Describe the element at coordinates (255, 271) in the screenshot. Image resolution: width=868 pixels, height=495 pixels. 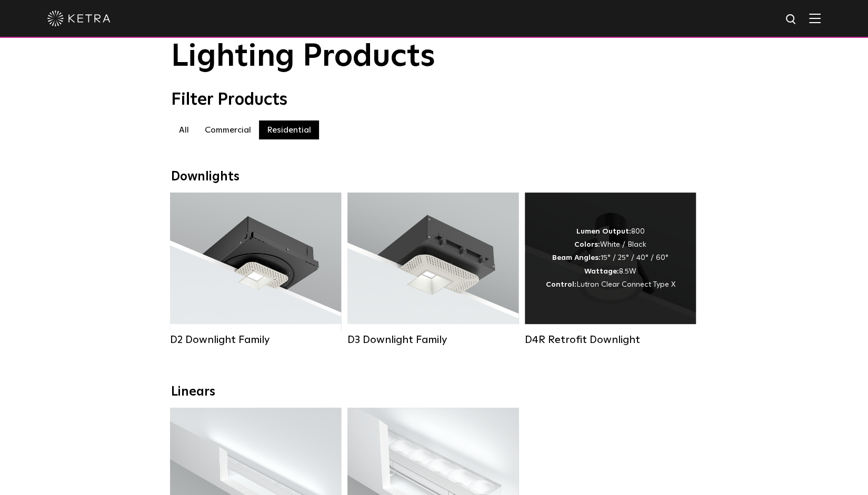
I see `a: D2 Downlight Family Lumen Output:1200Colors:White / Black / Gloss Black / Silver / Bronze / Silve...` at that location.